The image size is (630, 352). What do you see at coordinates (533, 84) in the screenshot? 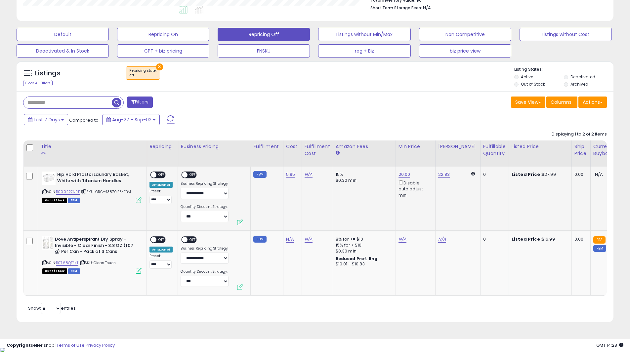
I see `label: Out of Stock` at bounding box center [533, 84].